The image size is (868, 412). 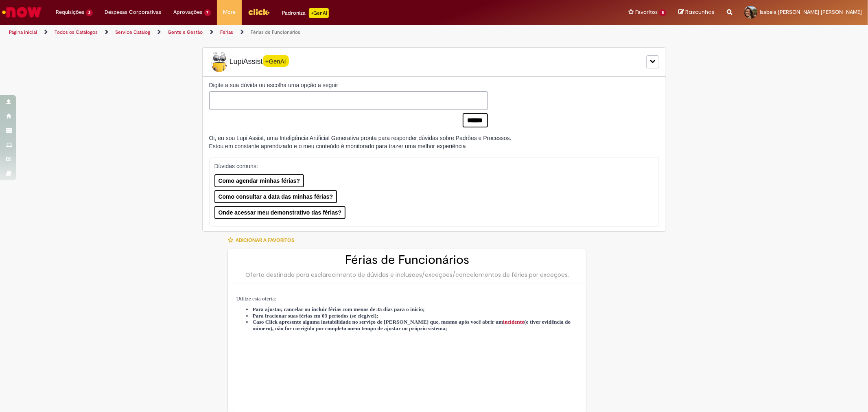 I want to click on a: Rascunhos, so click(x=696, y=13).